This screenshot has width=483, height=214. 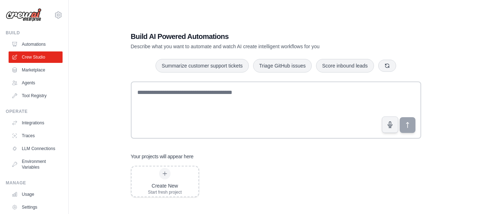 What do you see at coordinates (35, 136) in the screenshot?
I see `a: Traces` at bounding box center [35, 136].